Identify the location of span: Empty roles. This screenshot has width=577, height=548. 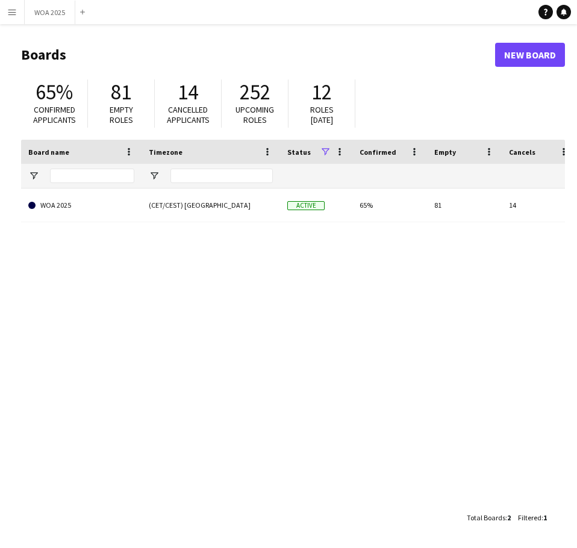
(121, 114).